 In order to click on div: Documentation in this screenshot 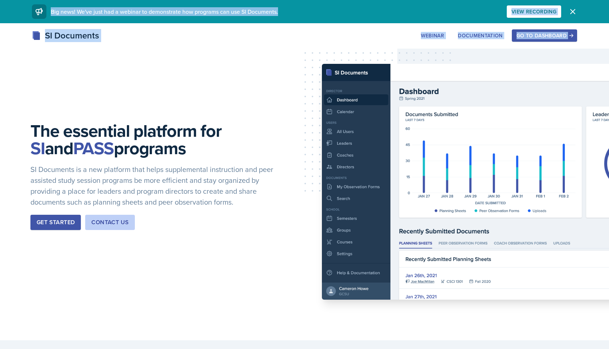, I will do `click(480, 36)`.